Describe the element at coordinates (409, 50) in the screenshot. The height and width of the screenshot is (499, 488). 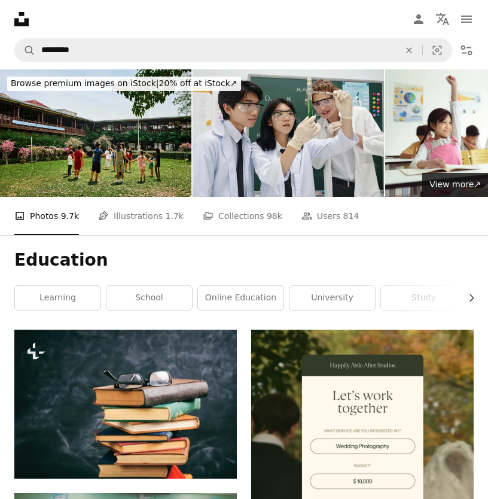
I see `button: Clear` at that location.